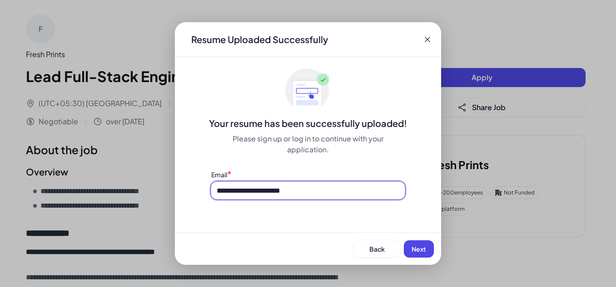 This screenshot has width=616, height=287. Describe the element at coordinates (419, 249) in the screenshot. I see `button: Next` at that location.